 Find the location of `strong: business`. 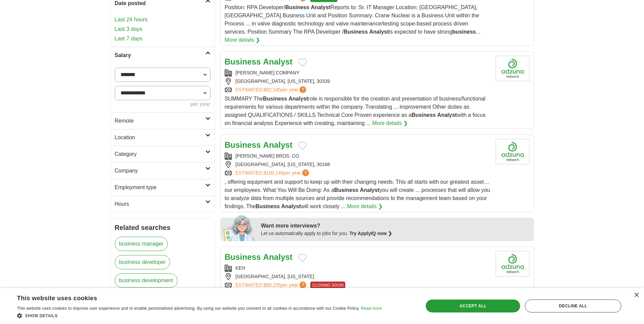

strong: business is located at coordinates (463, 32).